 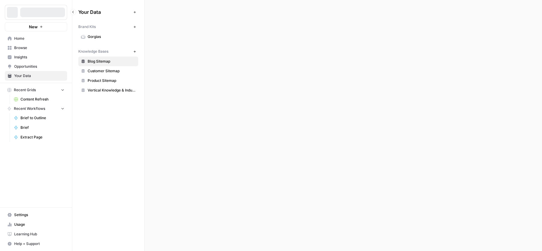 I want to click on span: Recent Workflows, so click(x=29, y=109).